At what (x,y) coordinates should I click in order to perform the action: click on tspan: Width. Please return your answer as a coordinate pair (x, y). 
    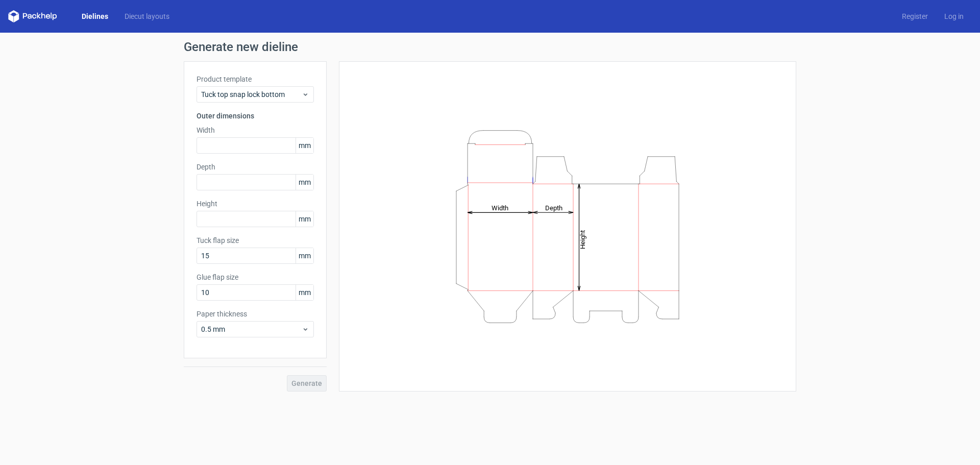
    Looking at the image, I should click on (499, 207).